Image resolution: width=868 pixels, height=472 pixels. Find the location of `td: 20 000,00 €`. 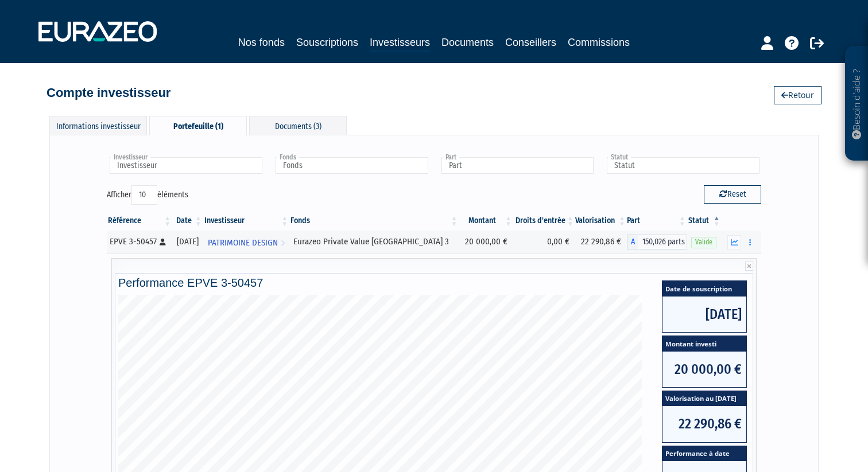

td: 20 000,00 € is located at coordinates (486, 242).